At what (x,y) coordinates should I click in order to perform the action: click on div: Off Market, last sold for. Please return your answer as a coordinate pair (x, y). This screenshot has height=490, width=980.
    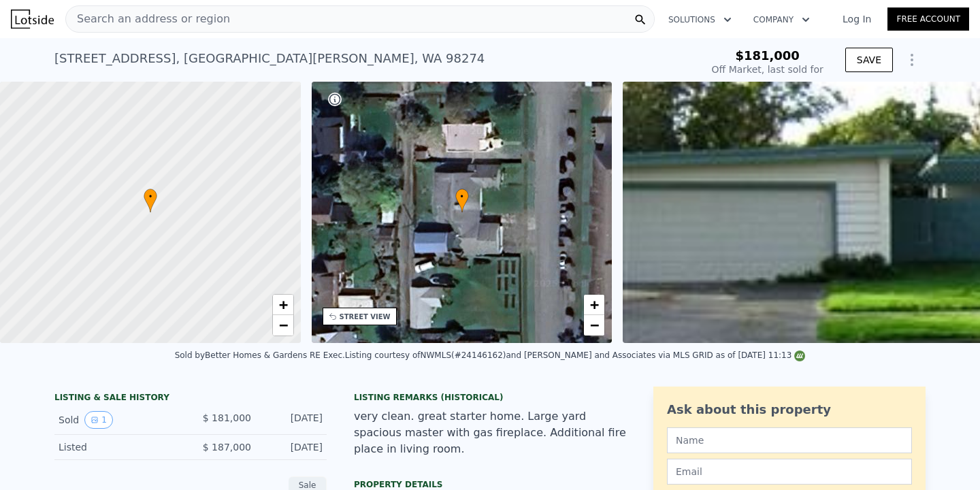
    Looking at the image, I should click on (768, 70).